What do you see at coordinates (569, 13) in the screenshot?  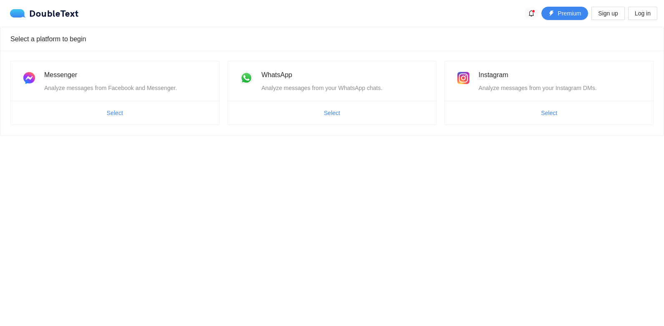 I see `span: Premium` at bounding box center [569, 13].